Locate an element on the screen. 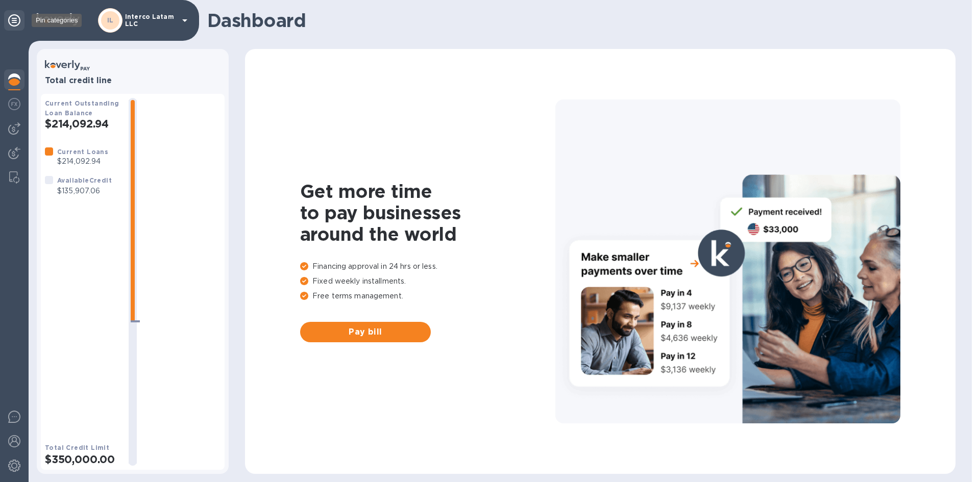  b: Current Loans is located at coordinates (83, 152).